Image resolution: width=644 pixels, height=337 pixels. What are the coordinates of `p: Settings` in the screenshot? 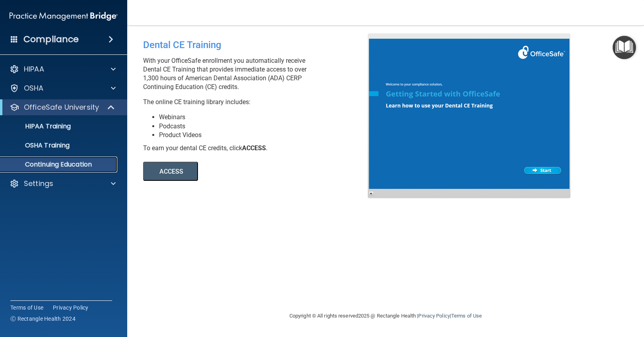 It's located at (39, 184).